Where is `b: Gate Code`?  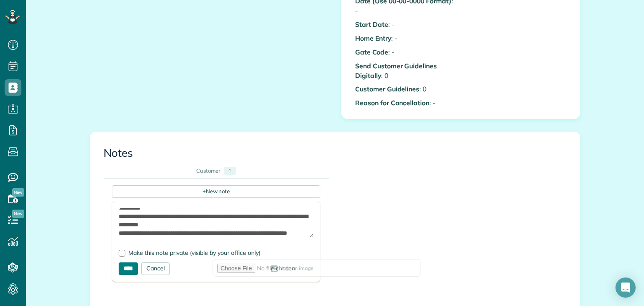
b: Gate Code is located at coordinates (371, 52).